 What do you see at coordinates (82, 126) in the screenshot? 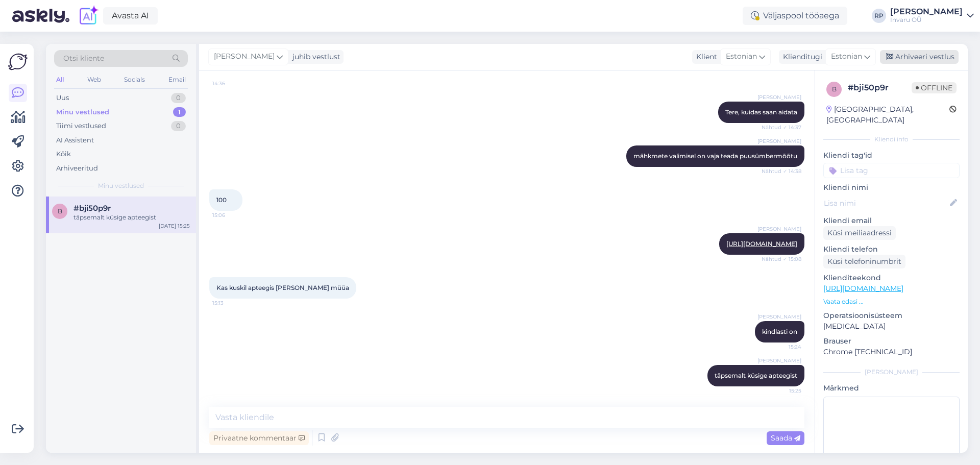
I see `div: Tiimi vestlused` at bounding box center [82, 126].